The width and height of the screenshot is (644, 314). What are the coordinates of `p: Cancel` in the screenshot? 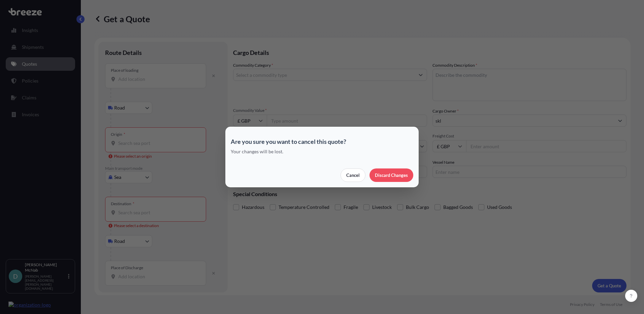 It's located at (353, 175).